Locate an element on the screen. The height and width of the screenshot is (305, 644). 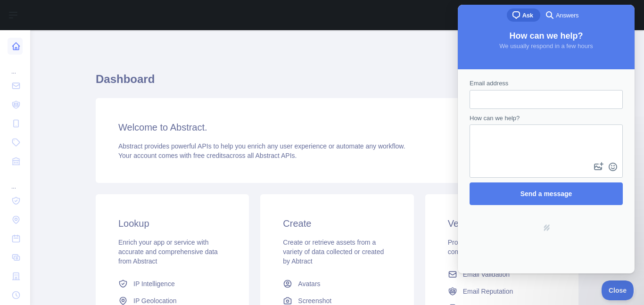
h3: Create is located at coordinates (336, 223).